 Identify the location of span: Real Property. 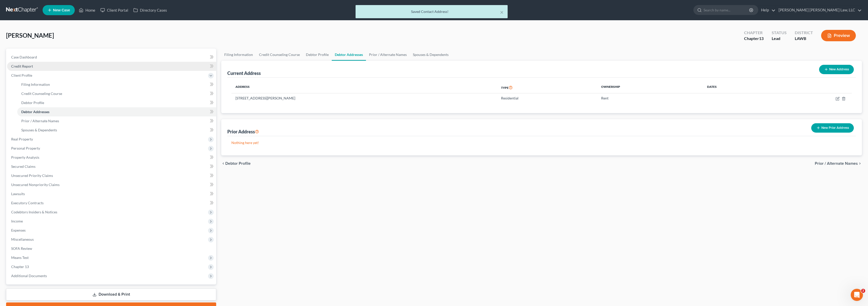
(22, 139).